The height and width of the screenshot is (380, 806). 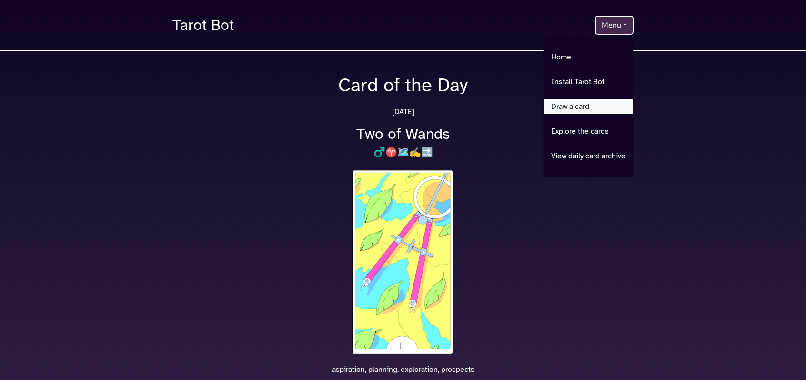 I want to click on button: Menu, so click(x=614, y=25).